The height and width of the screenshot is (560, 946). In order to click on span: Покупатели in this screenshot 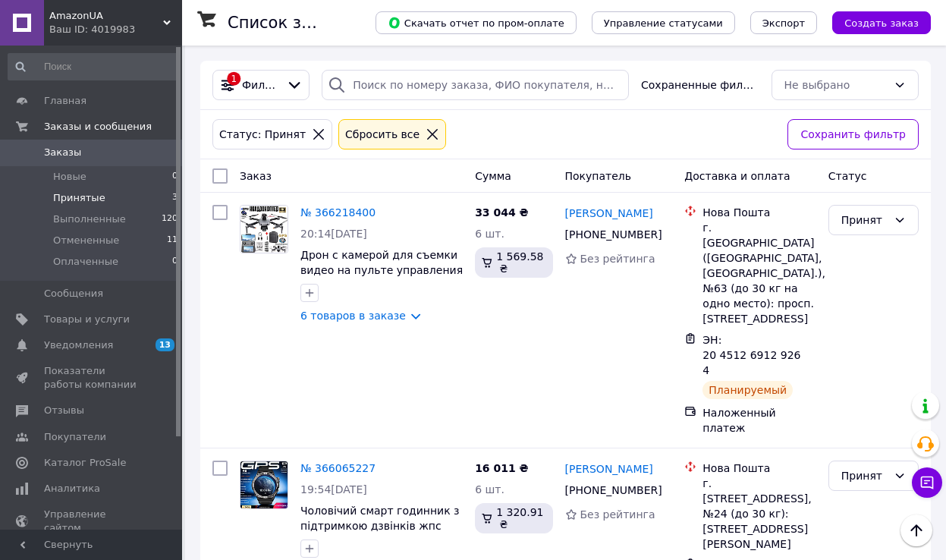, I will do `click(75, 437)`.